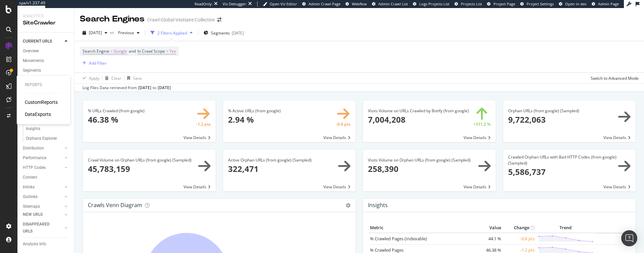 The height and width of the screenshot is (253, 644). What do you see at coordinates (95, 32) in the screenshot?
I see `span: 2025 Sep. 16th` at bounding box center [95, 32].